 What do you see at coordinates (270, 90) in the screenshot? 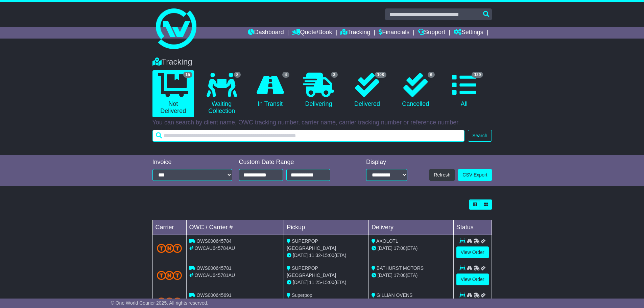
I see `a: 4 In Transit` at bounding box center [270, 90].